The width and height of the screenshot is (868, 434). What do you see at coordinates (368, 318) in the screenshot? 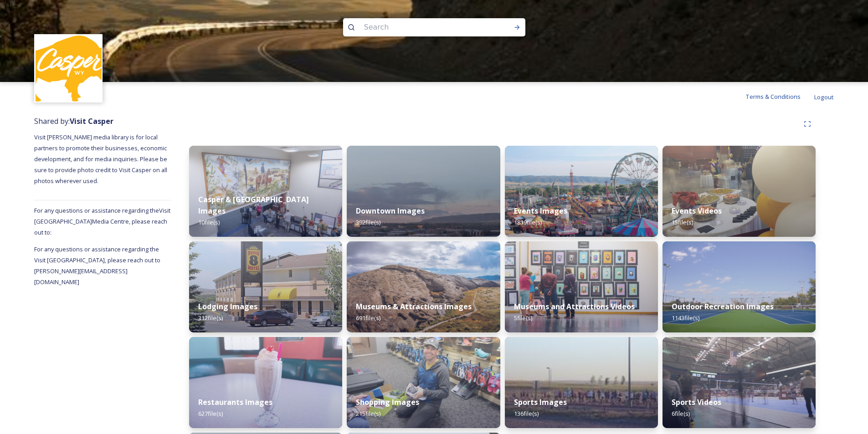
I see `span: 691 file(s)` at bounding box center [368, 318].